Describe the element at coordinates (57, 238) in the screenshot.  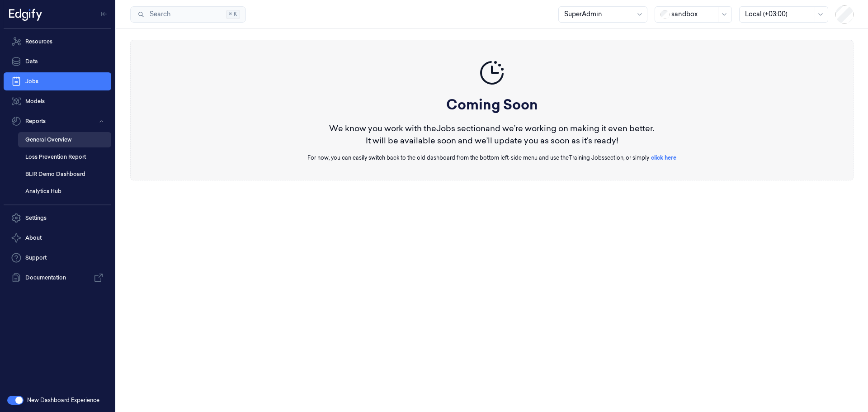
I see `button: About` at that location.